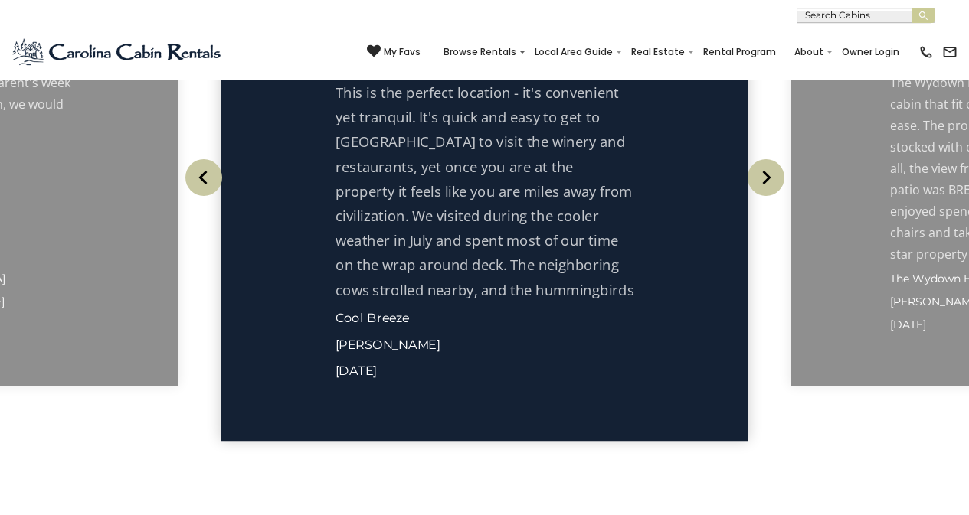  Describe the element at coordinates (402, 52) in the screenshot. I see `span: My Favs` at that location.